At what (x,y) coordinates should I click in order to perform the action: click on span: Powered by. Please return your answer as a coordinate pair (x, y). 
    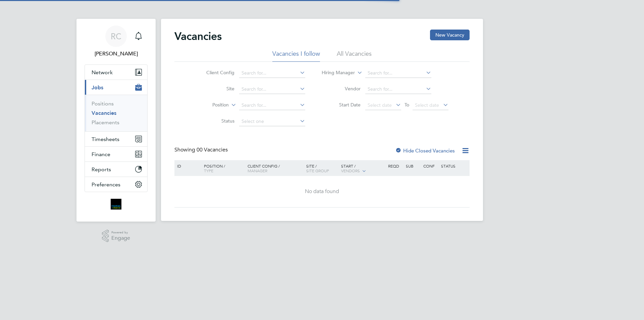
    Looking at the image, I should click on (121, 232).